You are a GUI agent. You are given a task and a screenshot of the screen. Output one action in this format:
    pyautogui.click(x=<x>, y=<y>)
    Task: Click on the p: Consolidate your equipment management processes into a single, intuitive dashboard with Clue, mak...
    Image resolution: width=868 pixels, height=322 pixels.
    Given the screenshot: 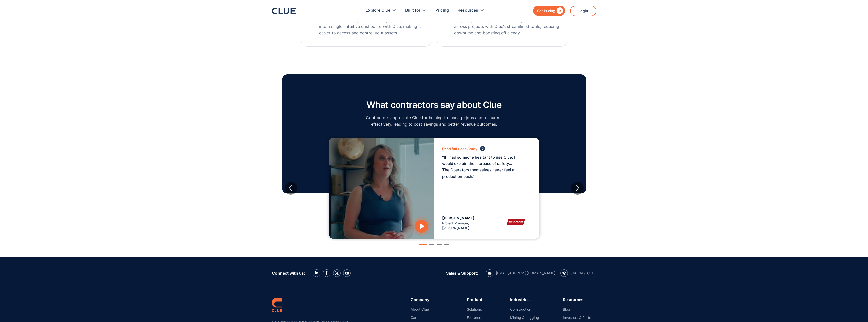 What is the action you would take?
    pyautogui.click(x=371, y=26)
    